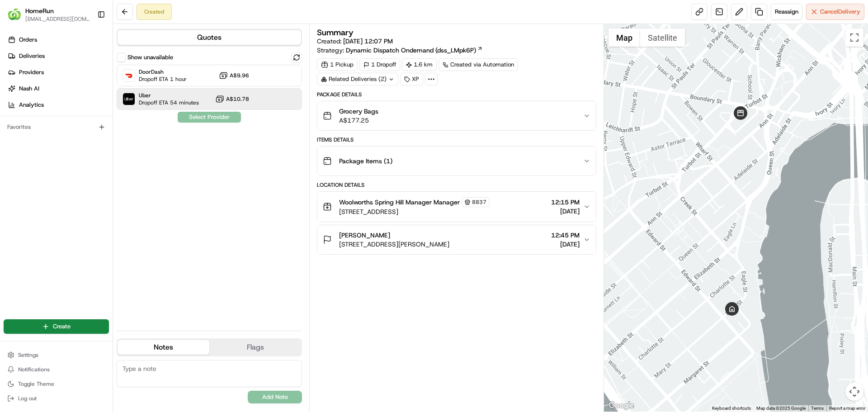 This screenshot has width=868, height=412. What do you see at coordinates (414, 50) in the screenshot?
I see `a: Dynamic Dispatch Ondemand (dss_LMpk6P)` at bounding box center [414, 50].